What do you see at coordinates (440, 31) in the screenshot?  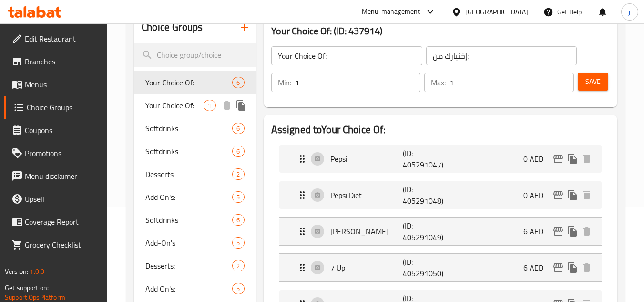 I see `h3: Your Choice Of: (ID: 437914)` at bounding box center [440, 31].